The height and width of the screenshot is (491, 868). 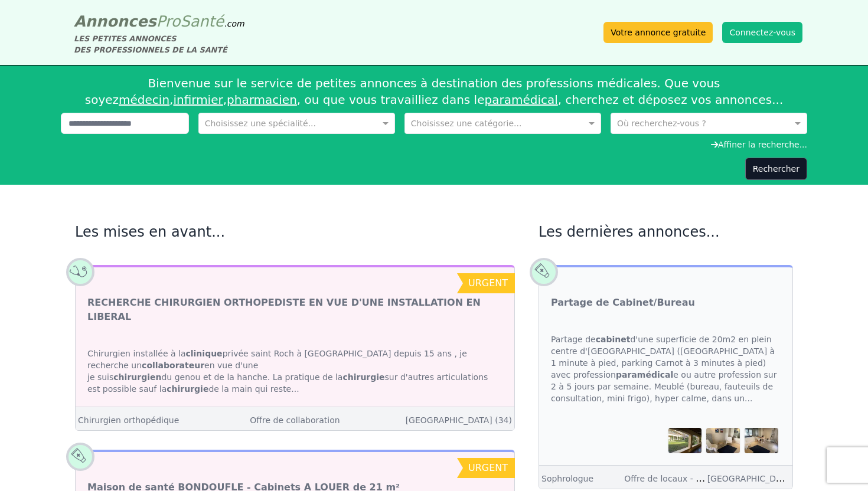 I want to click on a: médecin, so click(x=144, y=99).